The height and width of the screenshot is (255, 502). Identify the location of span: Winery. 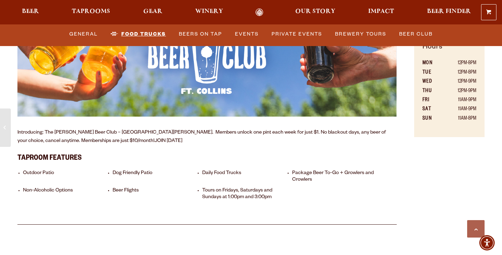
(209, 11).